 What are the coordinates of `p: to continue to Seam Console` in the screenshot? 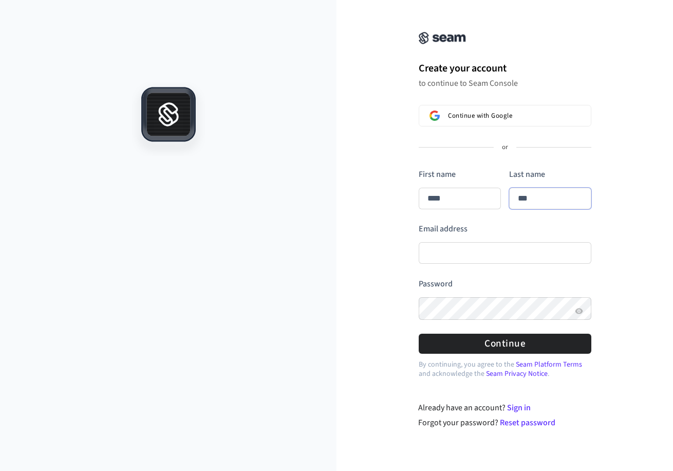 It's located at (505, 83).